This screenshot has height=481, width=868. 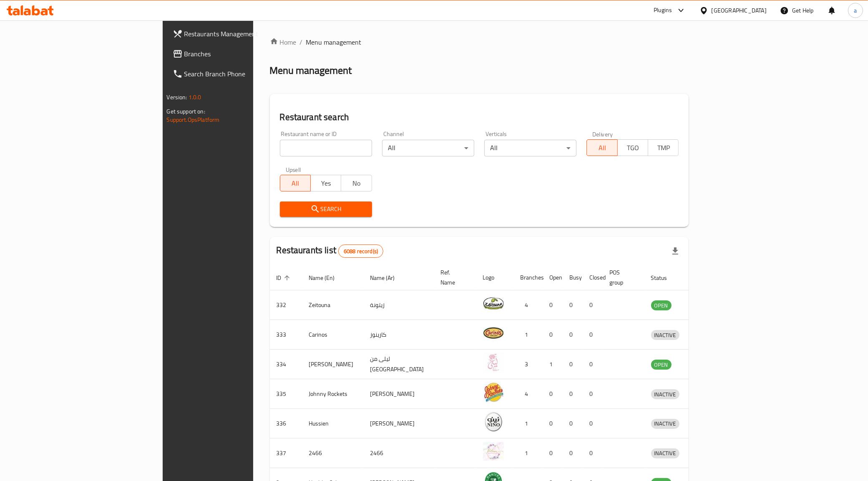 I want to click on button: Search, so click(x=326, y=209).